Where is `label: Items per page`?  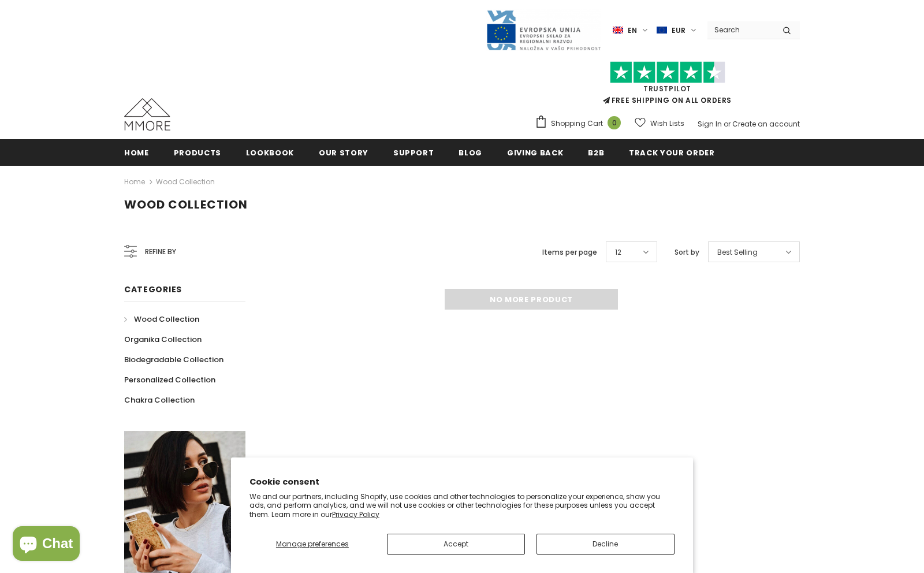 label: Items per page is located at coordinates (569, 252).